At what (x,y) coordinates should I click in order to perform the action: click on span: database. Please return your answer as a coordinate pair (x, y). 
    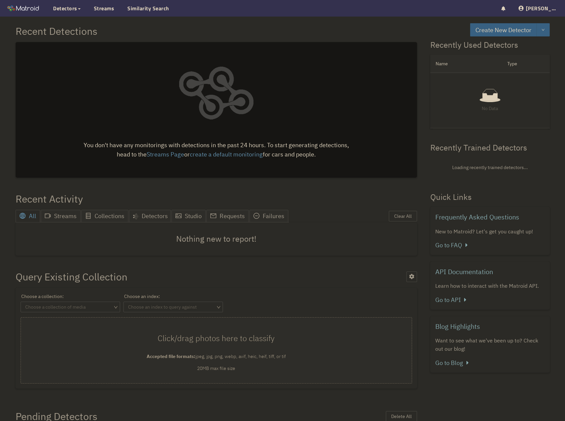
    Looking at the image, I should click on (88, 216).